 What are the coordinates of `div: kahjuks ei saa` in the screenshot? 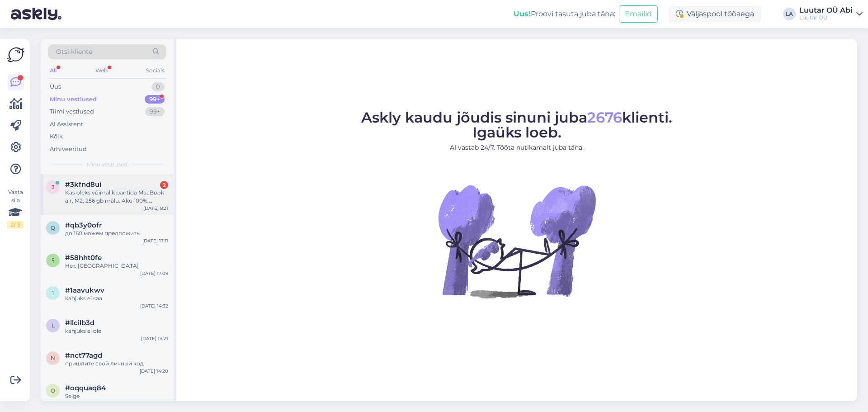 It's located at (117, 299).